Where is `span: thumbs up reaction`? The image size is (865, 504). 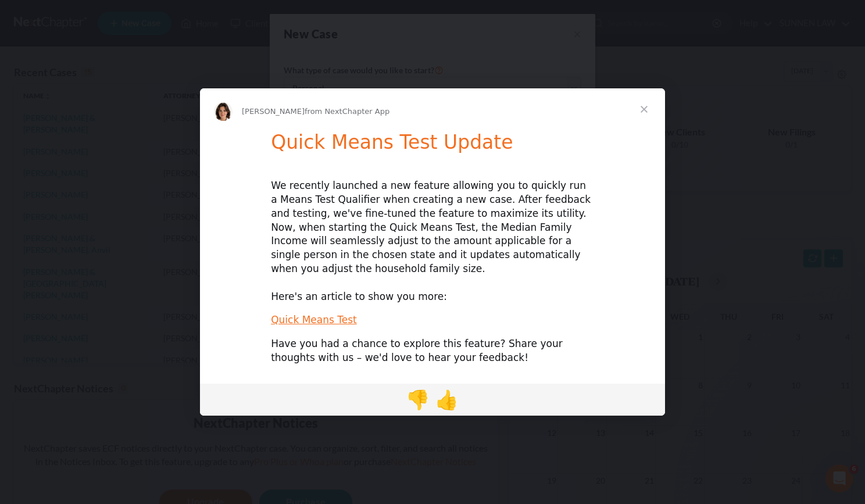
span: thumbs up reaction is located at coordinates (447, 399).